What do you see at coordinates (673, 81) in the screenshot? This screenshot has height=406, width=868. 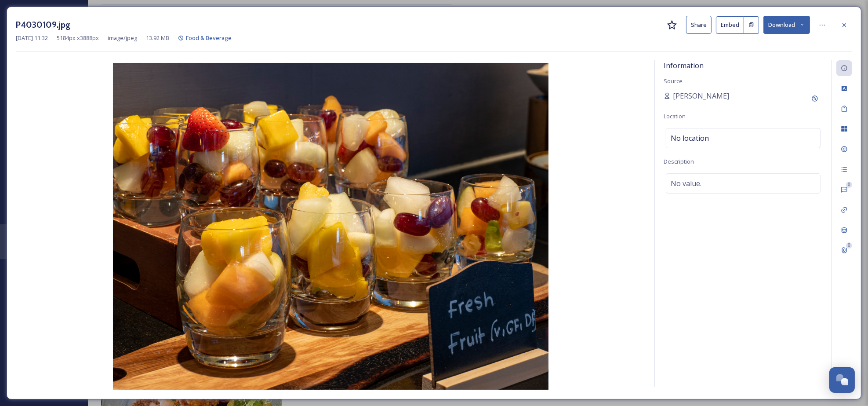 I see `span: Source` at bounding box center [673, 81].